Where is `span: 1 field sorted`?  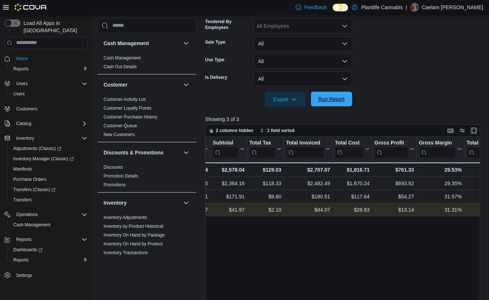 span: 1 field sorted is located at coordinates (281, 131).